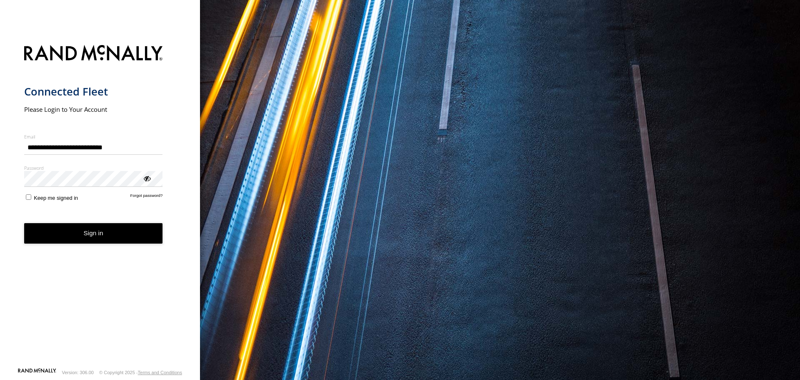  Describe the element at coordinates (28, 197) in the screenshot. I see `input: Keep me signed in` at that location.